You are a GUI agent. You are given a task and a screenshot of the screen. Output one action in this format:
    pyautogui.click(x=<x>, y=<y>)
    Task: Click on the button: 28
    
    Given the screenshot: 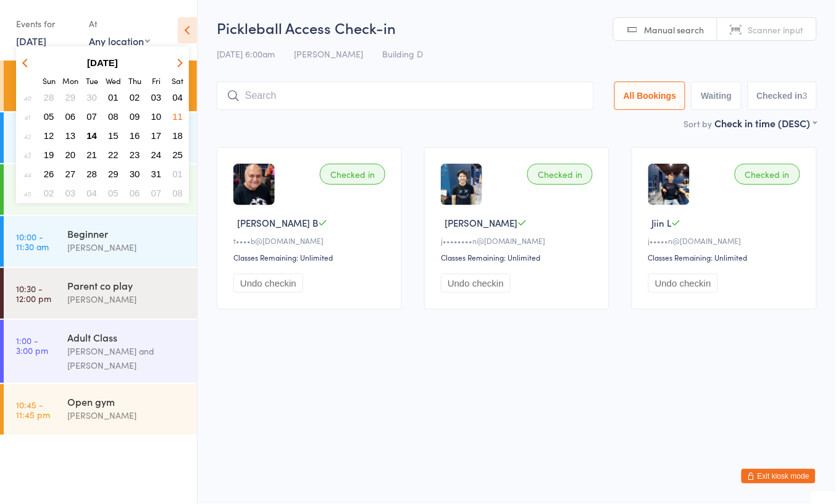 What is the action you would take?
    pyautogui.click(x=91, y=173)
    